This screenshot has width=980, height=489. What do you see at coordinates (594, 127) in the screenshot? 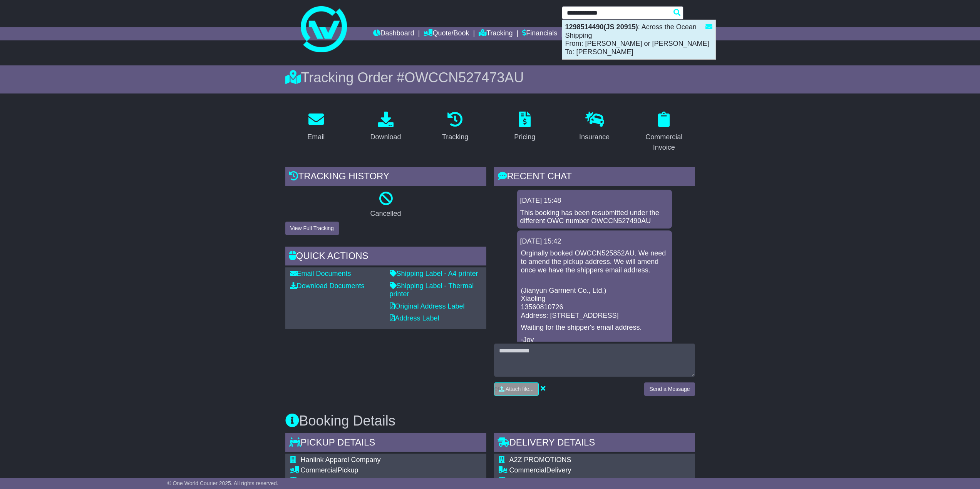
I see `a: Insurance` at bounding box center [594, 127].